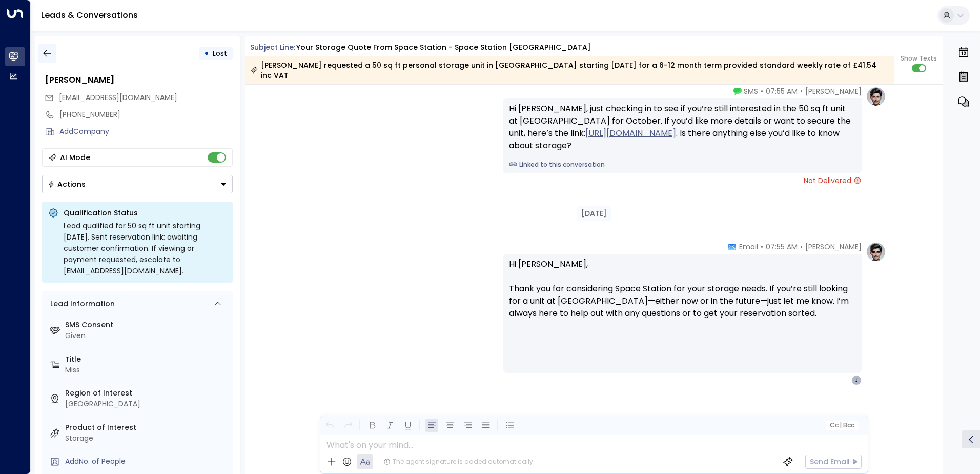 This screenshot has height=474, width=980. I want to click on div: AI Mode, so click(75, 158).